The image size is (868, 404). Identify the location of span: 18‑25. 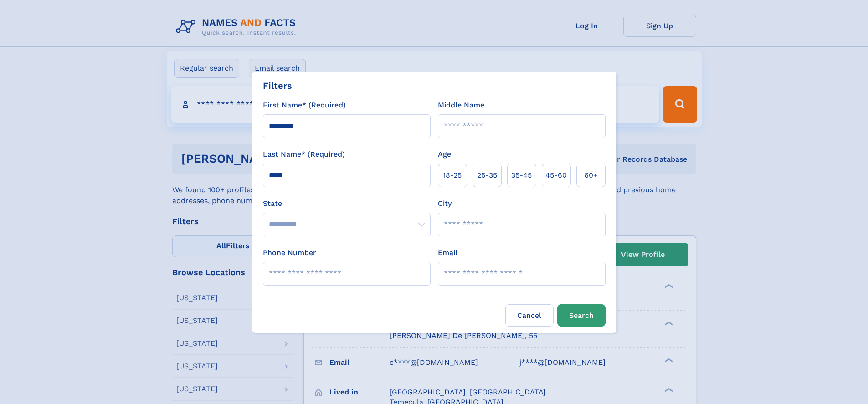
(452, 175).